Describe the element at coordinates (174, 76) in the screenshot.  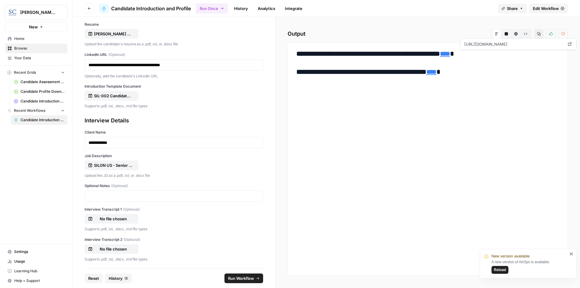
I see `p: Optionally, add the candidate's Linkedin URL` at that location.